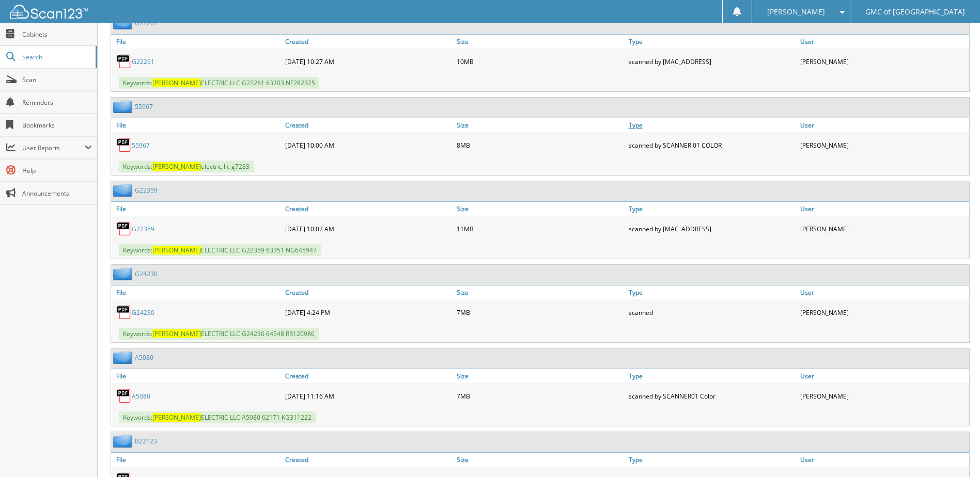 Image resolution: width=980 pixels, height=477 pixels. I want to click on span: Help, so click(57, 170).